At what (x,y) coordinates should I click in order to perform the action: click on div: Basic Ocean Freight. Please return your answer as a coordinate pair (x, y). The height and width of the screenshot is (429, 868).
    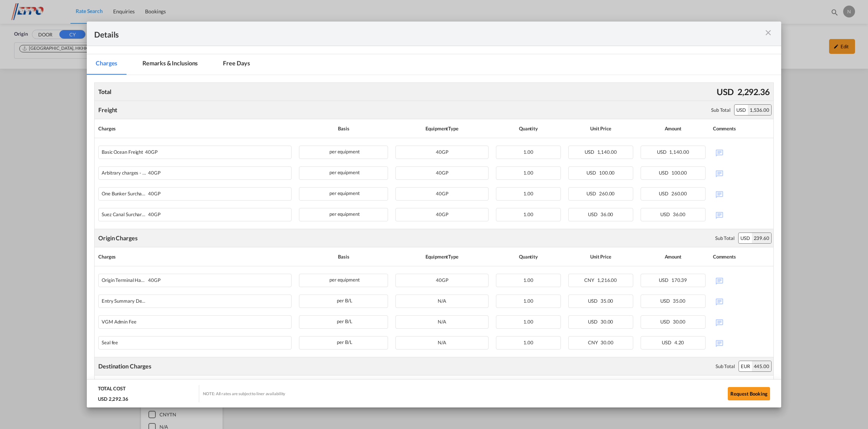
    Looking at the image, I should click on (172, 150).